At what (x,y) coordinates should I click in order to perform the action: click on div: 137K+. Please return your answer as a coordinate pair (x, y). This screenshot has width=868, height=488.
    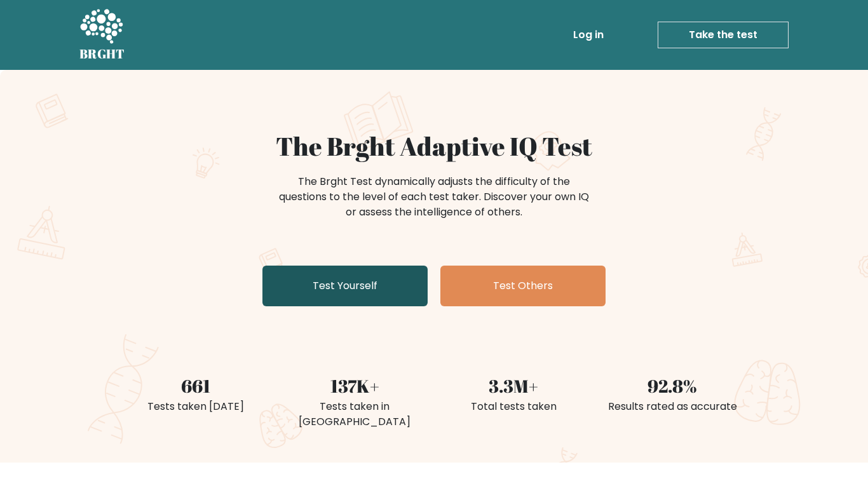
    Looking at the image, I should click on (355, 385).